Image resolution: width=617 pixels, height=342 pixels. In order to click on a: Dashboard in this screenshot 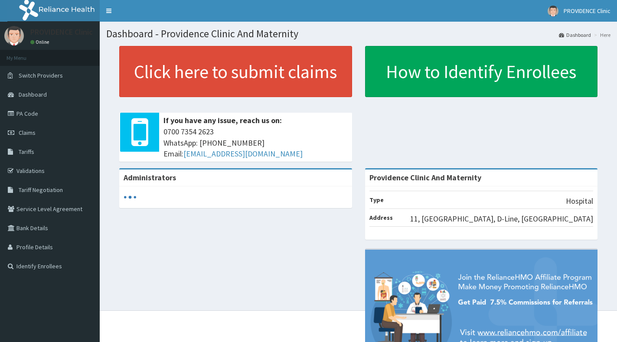, I will do `click(575, 35)`.